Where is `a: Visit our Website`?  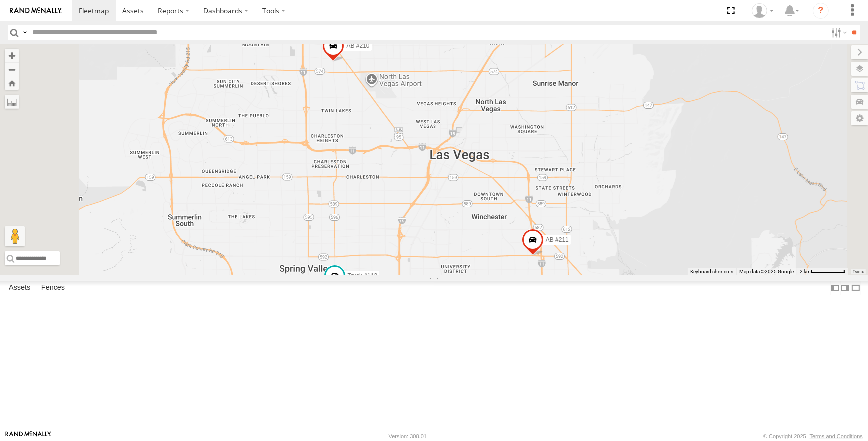 a: Visit our Website is located at coordinates (29, 436).